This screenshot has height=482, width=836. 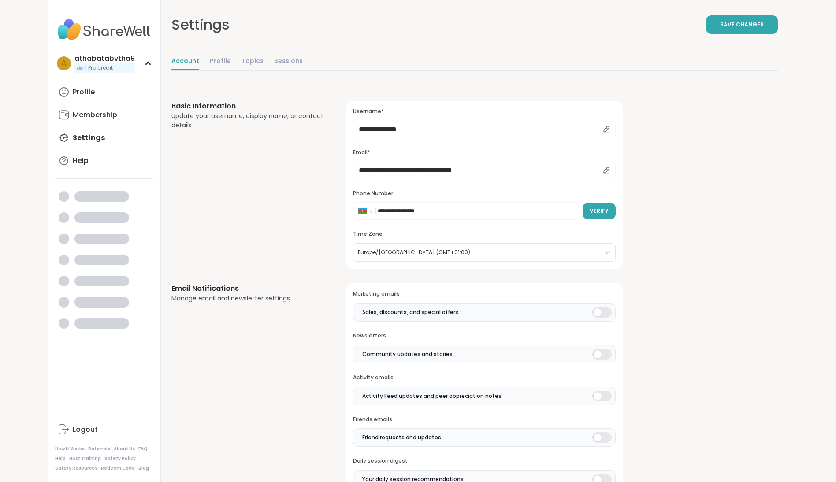 What do you see at coordinates (143, 449) in the screenshot?
I see `a: FAQ` at bounding box center [143, 449].